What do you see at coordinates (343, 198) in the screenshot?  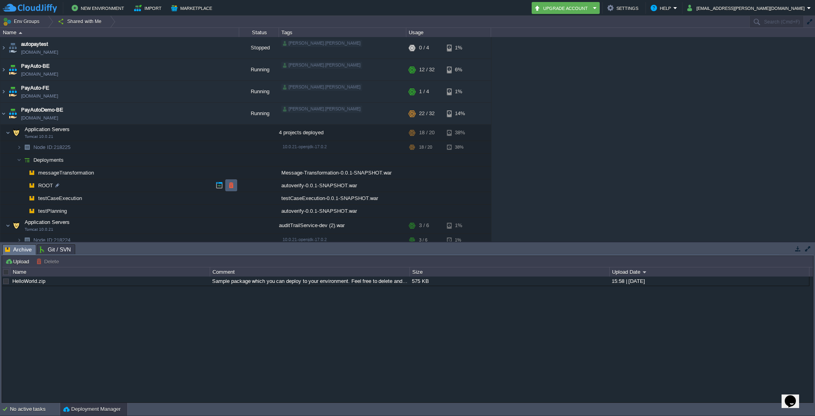 I see `div: testCaseExecution-0.0.1-SNAPSHOT.war` at bounding box center [343, 198].